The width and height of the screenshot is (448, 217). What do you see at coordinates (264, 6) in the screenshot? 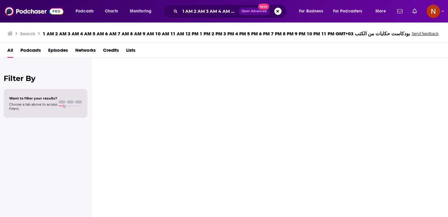
I see `span: New` at bounding box center [264, 6].